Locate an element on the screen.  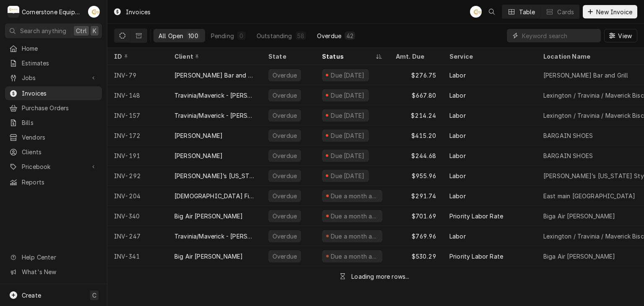
span: What's New is located at coordinates (59, 272).